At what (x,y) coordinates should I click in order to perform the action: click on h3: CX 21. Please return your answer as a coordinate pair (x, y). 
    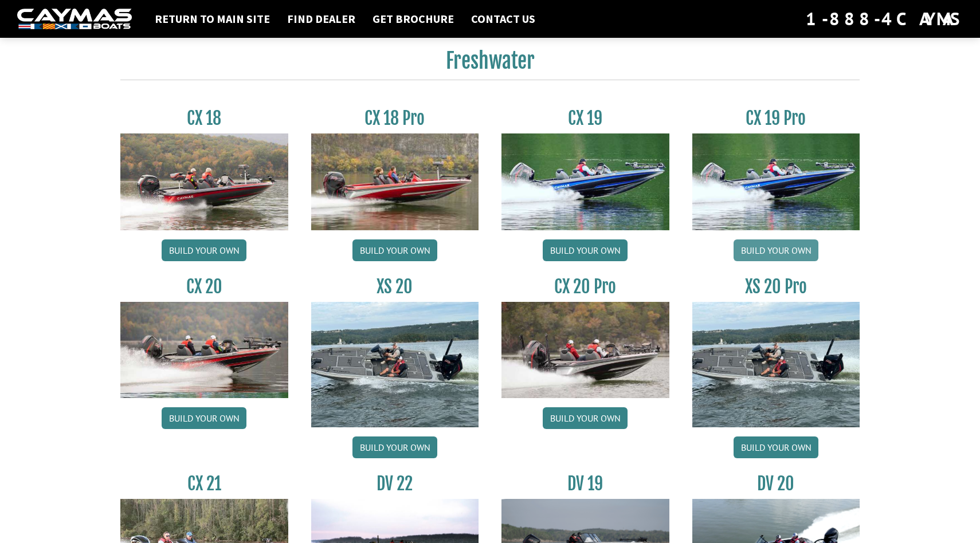
    Looking at the image, I should click on (204, 483).